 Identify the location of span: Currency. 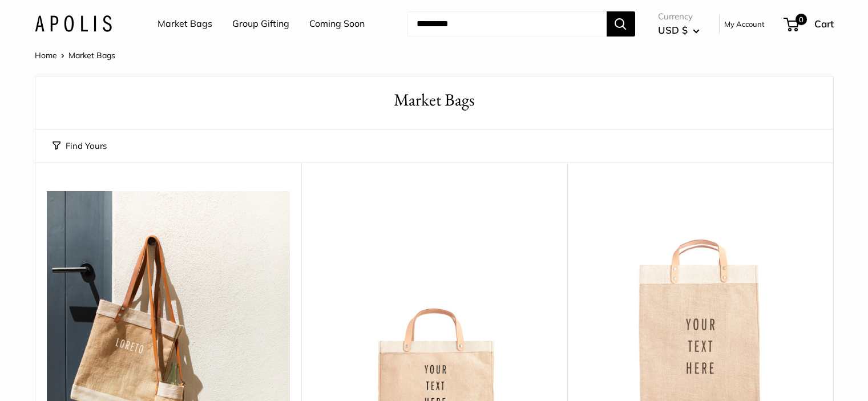
(678, 17).